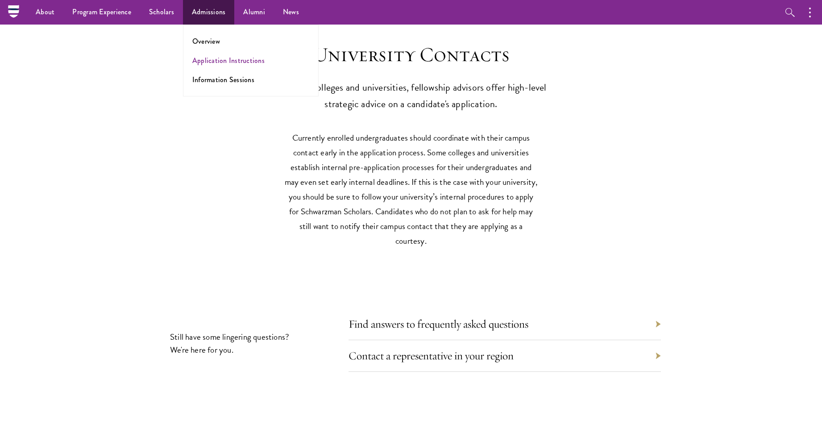 This screenshot has height=425, width=822. What do you see at coordinates (431, 355) in the screenshot?
I see `a: Contact a representative in your region` at bounding box center [431, 355].